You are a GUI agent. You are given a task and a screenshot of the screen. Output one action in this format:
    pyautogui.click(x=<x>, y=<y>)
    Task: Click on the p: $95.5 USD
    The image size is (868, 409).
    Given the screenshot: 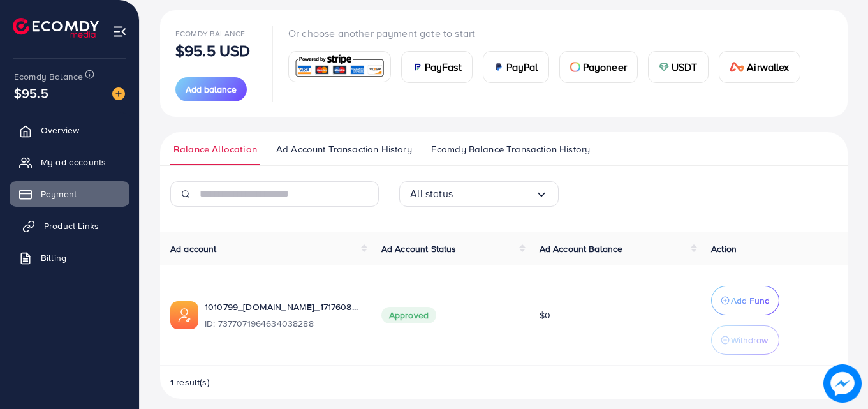 What is the action you would take?
    pyautogui.click(x=213, y=50)
    